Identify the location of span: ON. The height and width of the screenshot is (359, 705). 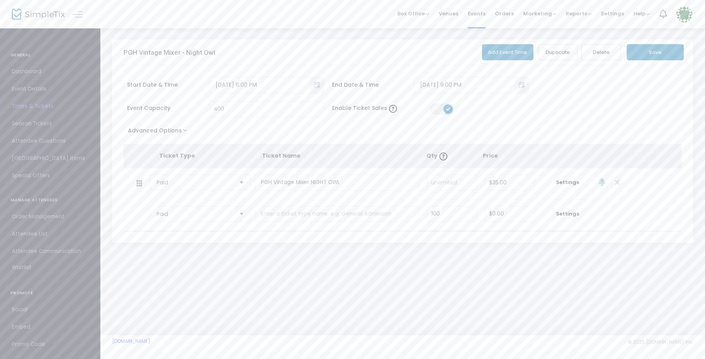
(448, 109).